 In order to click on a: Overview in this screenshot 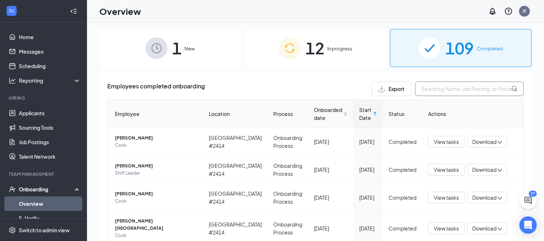, I will do `click(50, 204)`.